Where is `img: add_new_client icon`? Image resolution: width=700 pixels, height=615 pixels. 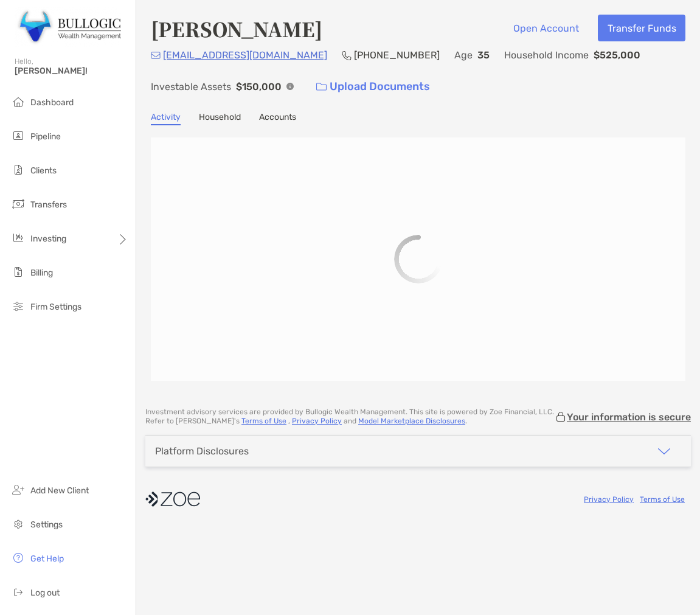
img: add_new_client icon is located at coordinates (18, 490).